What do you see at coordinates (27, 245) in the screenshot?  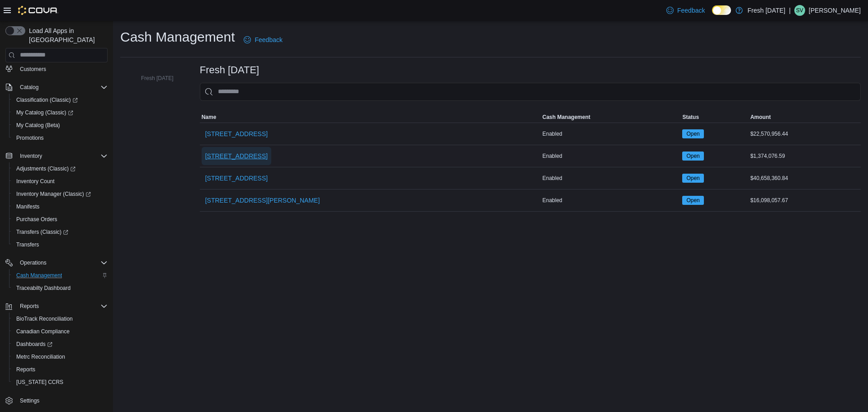 I see `a: Transfers` at bounding box center [27, 245].